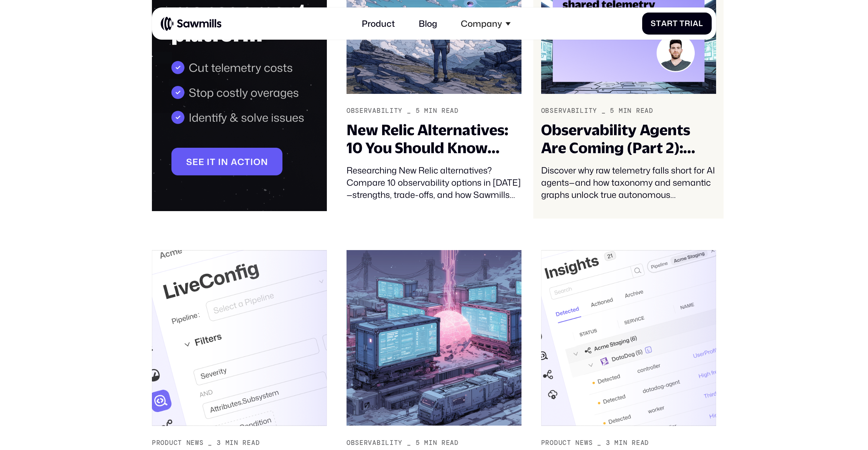 The height and width of the screenshot is (450, 868). I want to click on span: l, so click(701, 23).